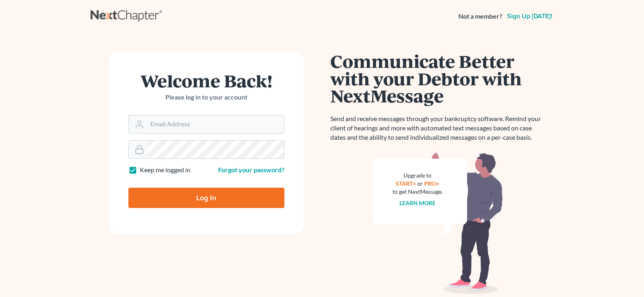 This screenshot has width=644, height=297. What do you see at coordinates (215, 125) in the screenshot?
I see `input: Email Address` at bounding box center [215, 125].